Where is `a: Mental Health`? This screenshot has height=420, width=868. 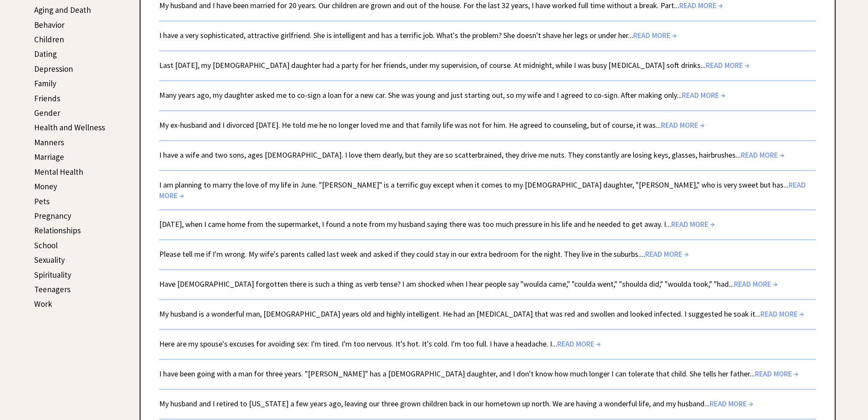 a: Mental Health is located at coordinates (59, 172).